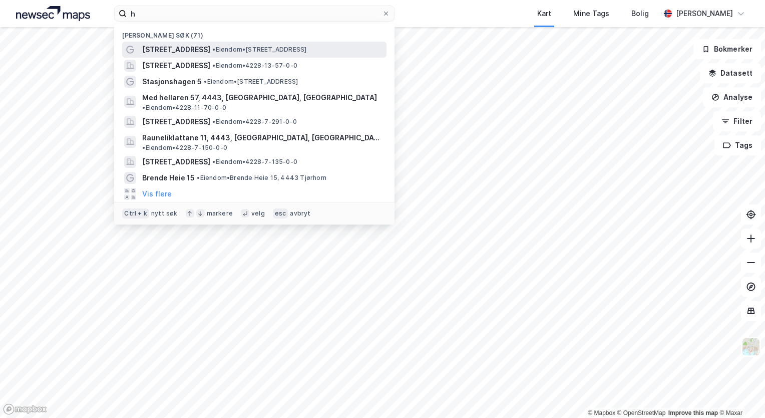 The height and width of the screenshot is (418, 765). I want to click on div: markere, so click(220, 213).